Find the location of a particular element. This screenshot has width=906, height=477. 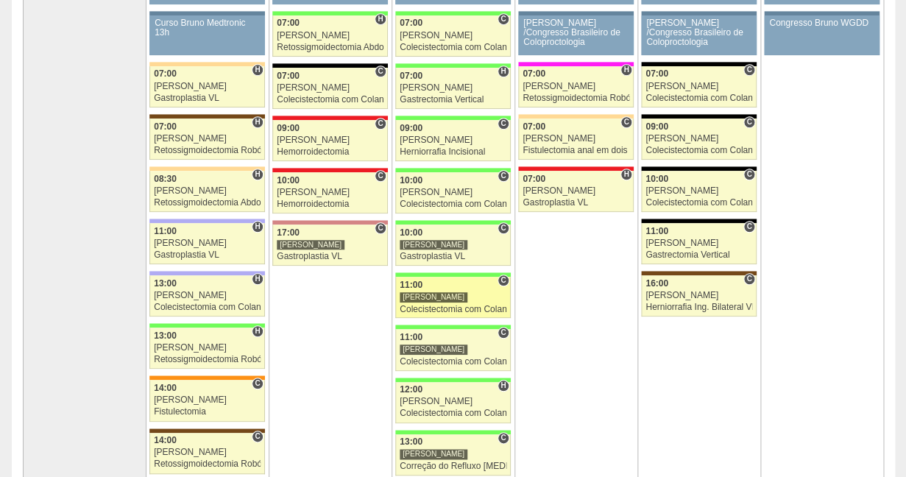

span: 10:00 is located at coordinates (411, 180).